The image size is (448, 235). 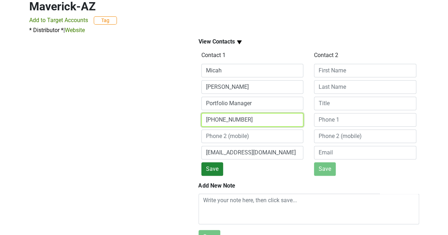 What do you see at coordinates (46, 30) in the screenshot?
I see `span: * Distributor *` at bounding box center [46, 30].